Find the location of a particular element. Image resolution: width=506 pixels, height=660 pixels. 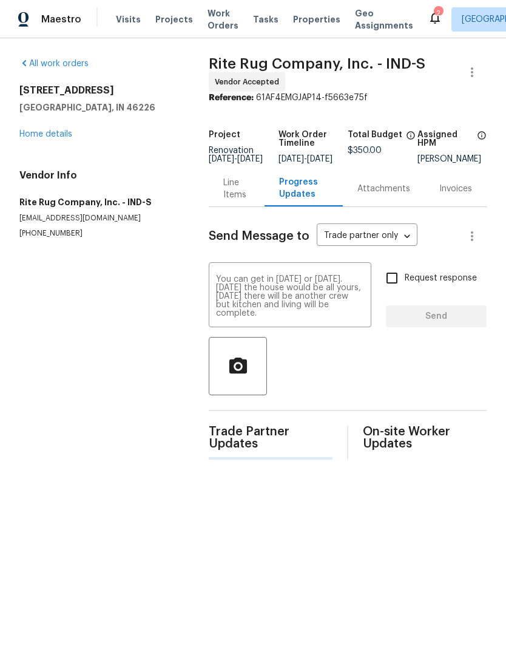

span: Work Orders is located at coordinates (223, 19).